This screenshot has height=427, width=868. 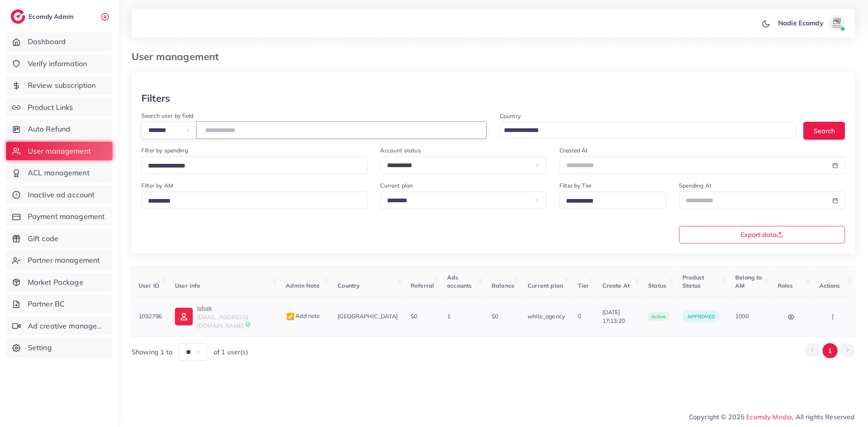 I want to click on span: Create At, so click(x=616, y=286).